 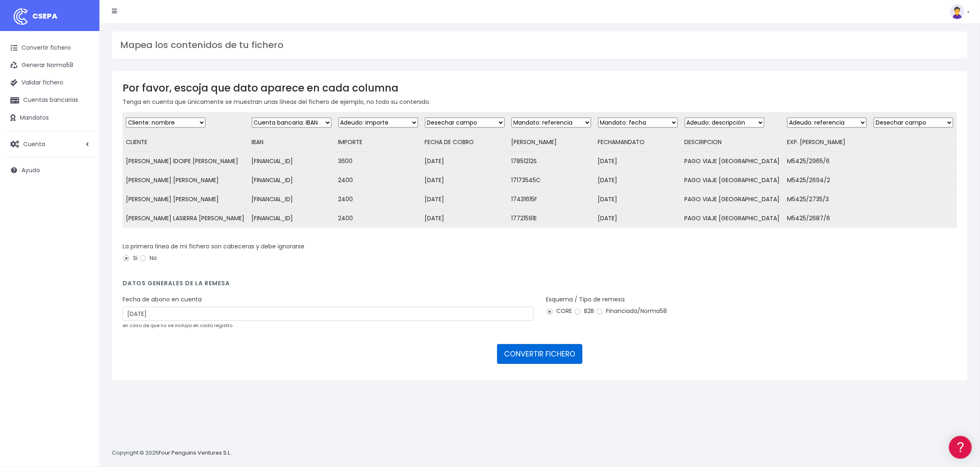 What do you see at coordinates (540, 88) in the screenshot?
I see `h3: Por favor, escoja que dato aparece en cada columna` at bounding box center [540, 88].